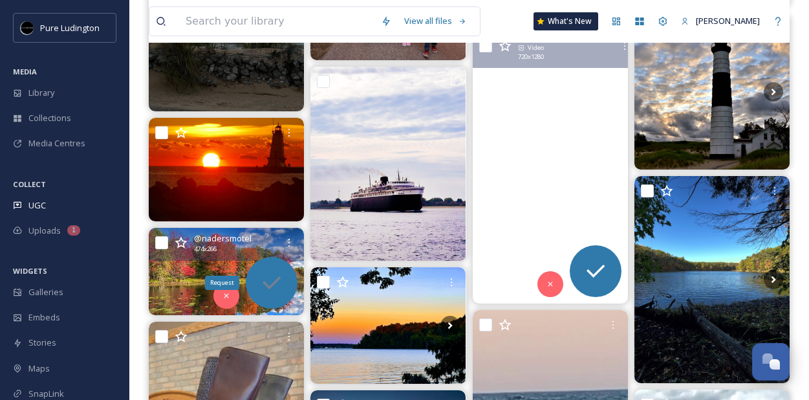  I want to click on a: View all files, so click(435, 21).